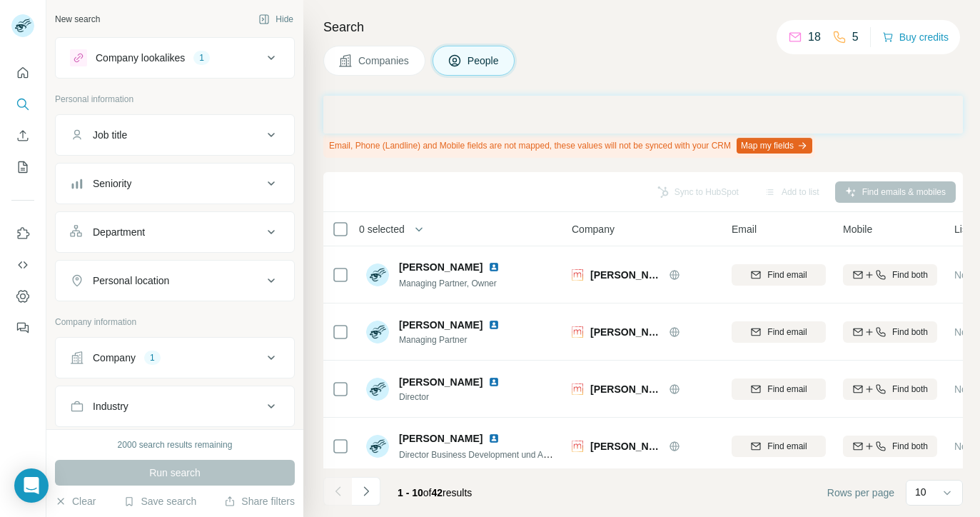  What do you see at coordinates (915, 37) in the screenshot?
I see `button: Buy credits` at bounding box center [915, 37].